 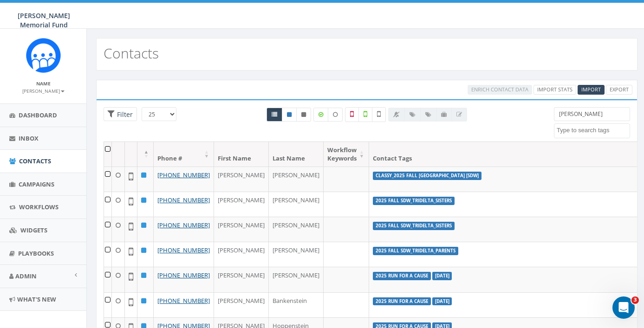 What do you see at coordinates (35, 161) in the screenshot?
I see `span: Contacts` at bounding box center [35, 161].